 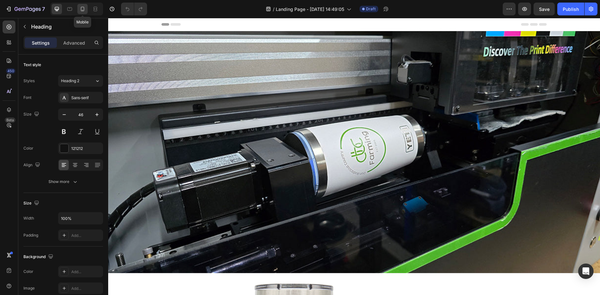 I want to click on div: Undo/Redo, so click(x=134, y=9).